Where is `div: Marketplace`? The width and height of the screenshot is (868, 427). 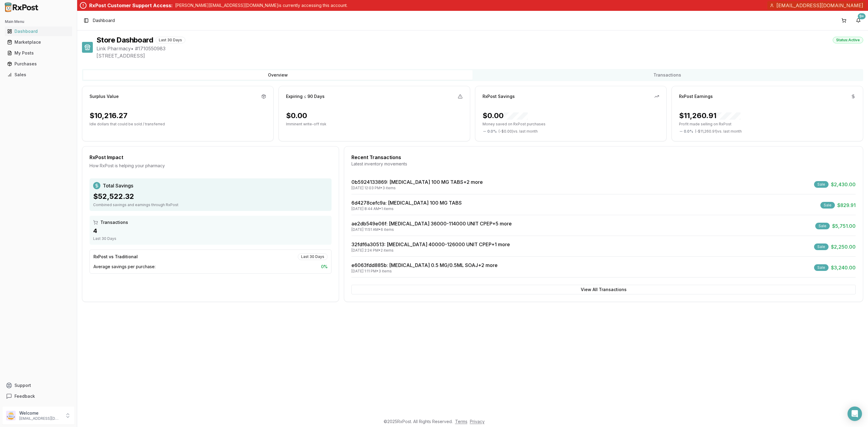
div: Marketplace is located at coordinates (38, 42).